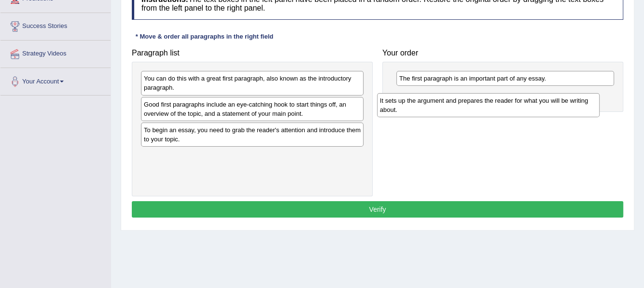  Describe the element at coordinates (55, 25) in the screenshot. I see `a: Success Stories` at that location.